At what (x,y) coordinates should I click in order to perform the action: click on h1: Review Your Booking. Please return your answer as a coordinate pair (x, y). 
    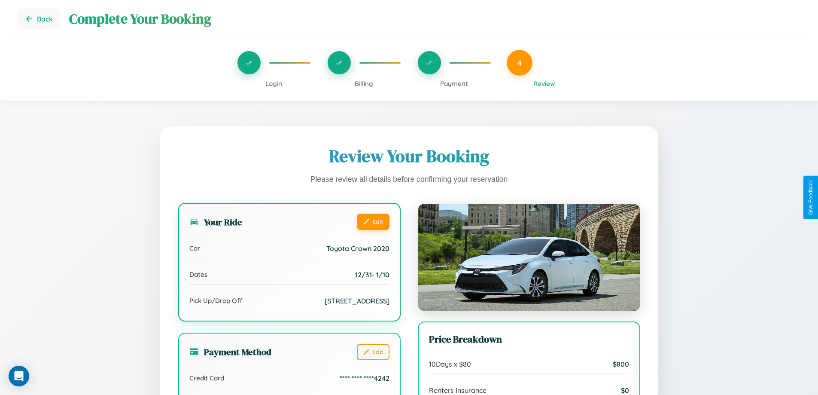
    Looking at the image, I should click on (409, 156).